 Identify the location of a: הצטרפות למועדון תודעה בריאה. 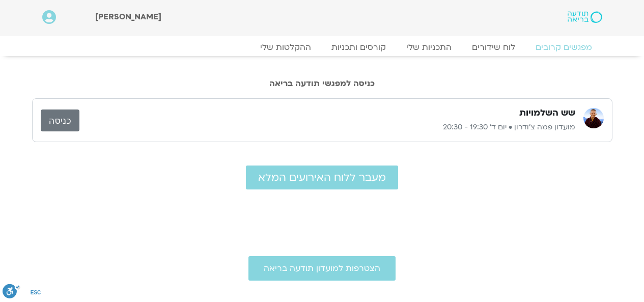
(322, 268).